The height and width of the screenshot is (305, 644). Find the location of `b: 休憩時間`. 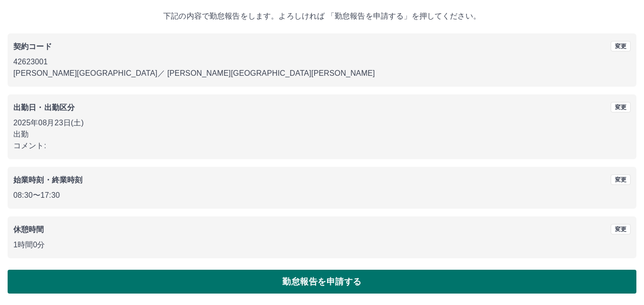

b: 休憩時間 is located at coordinates (28, 229).